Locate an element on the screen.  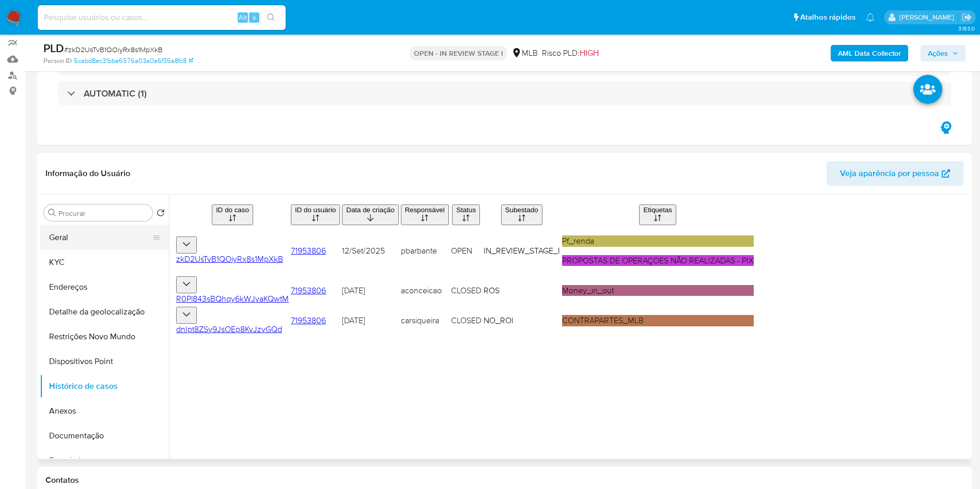
button: Restrições Novo Mundo is located at coordinates (104, 336).